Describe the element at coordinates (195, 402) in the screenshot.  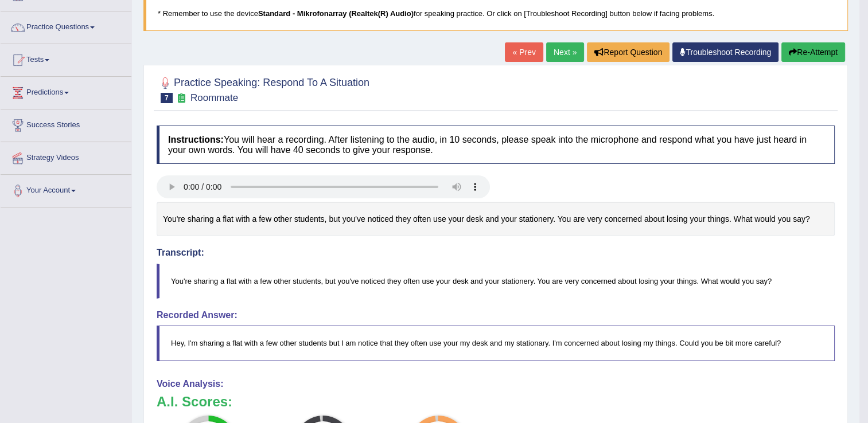
I see `b: A.I. Scores:` at that location.